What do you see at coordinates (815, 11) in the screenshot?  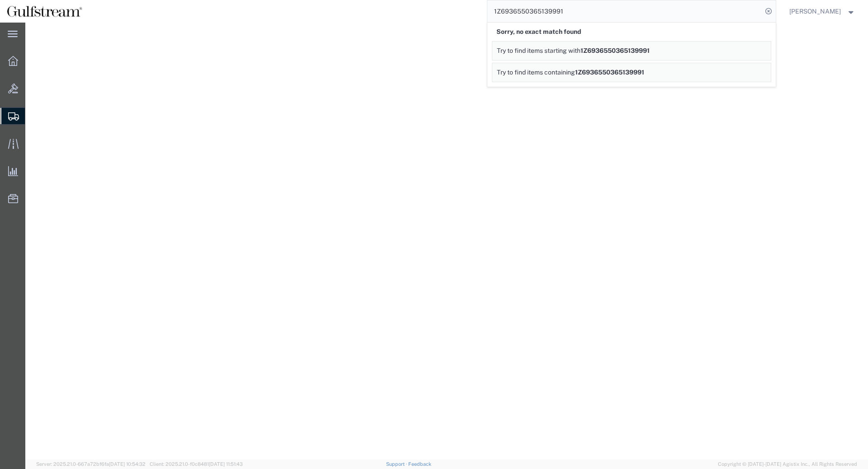 I see `span: Jene Middleton` at bounding box center [815, 11].